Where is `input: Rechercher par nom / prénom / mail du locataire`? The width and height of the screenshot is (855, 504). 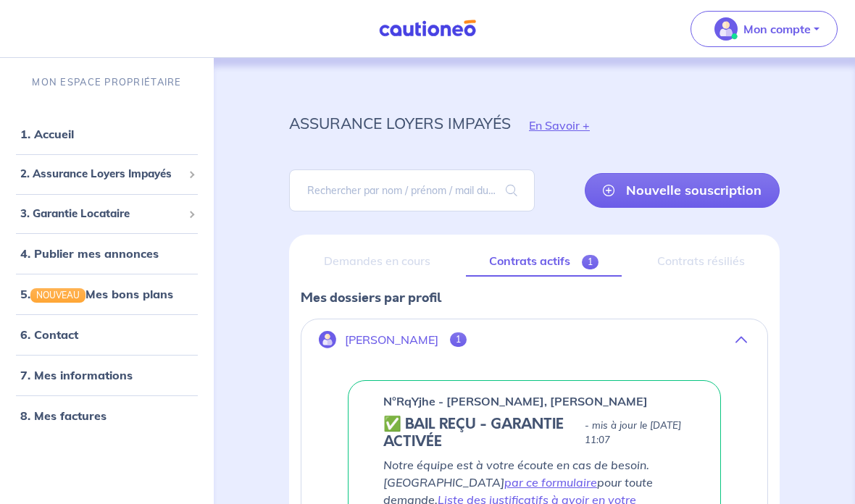
input: Rechercher par nom / prénom / mail du locataire is located at coordinates (411, 190).